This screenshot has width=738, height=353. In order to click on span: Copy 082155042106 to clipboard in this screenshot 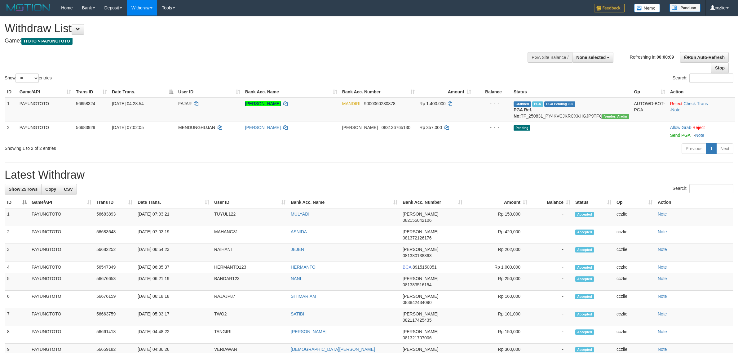, I will do `click(417, 220)`.